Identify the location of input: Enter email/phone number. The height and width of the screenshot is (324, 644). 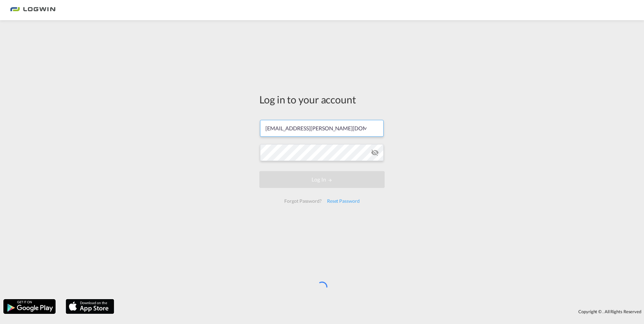
(322, 128).